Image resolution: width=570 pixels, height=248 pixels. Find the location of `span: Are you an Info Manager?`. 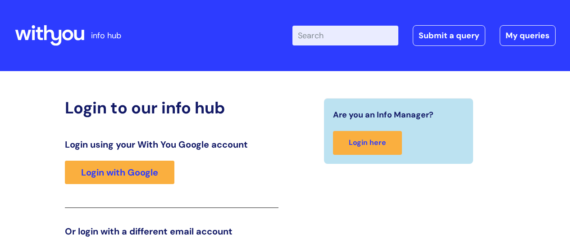

span: Are you an Info Manager? is located at coordinates (383, 115).